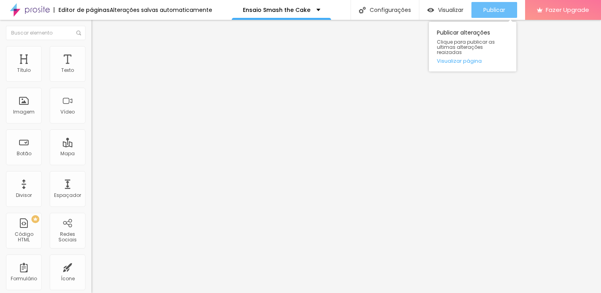 This screenshot has width=601, height=293. Describe the element at coordinates (24, 112) in the screenshot. I see `div: Imagem` at that location.